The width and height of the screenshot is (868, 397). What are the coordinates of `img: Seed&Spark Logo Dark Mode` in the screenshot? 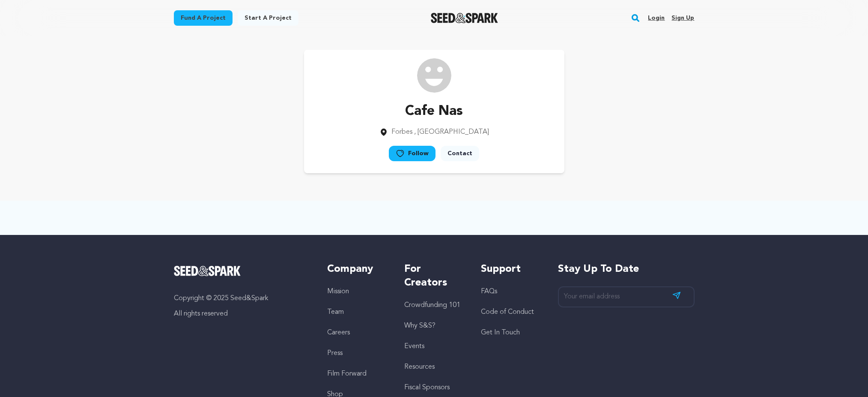 It's located at (465, 18).